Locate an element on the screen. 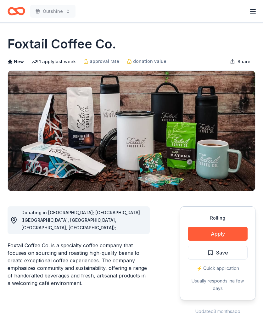 This screenshot has height=313, width=263. div: Rolling is located at coordinates (218, 218).